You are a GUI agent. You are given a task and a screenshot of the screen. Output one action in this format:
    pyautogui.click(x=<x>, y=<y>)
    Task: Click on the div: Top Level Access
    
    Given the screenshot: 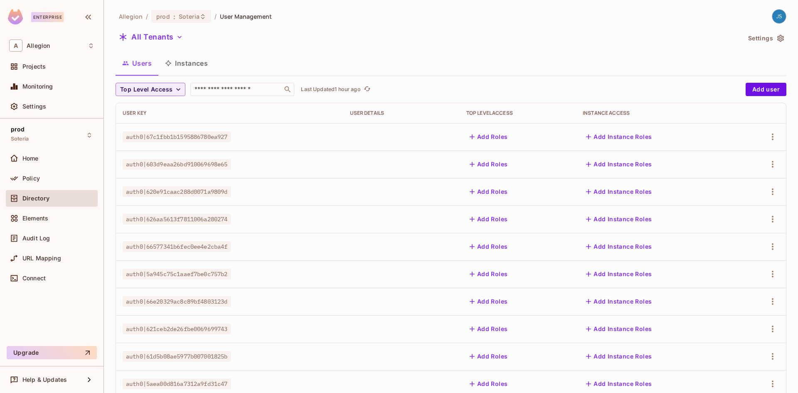 What is the action you would take?
    pyautogui.click(x=518, y=113)
    